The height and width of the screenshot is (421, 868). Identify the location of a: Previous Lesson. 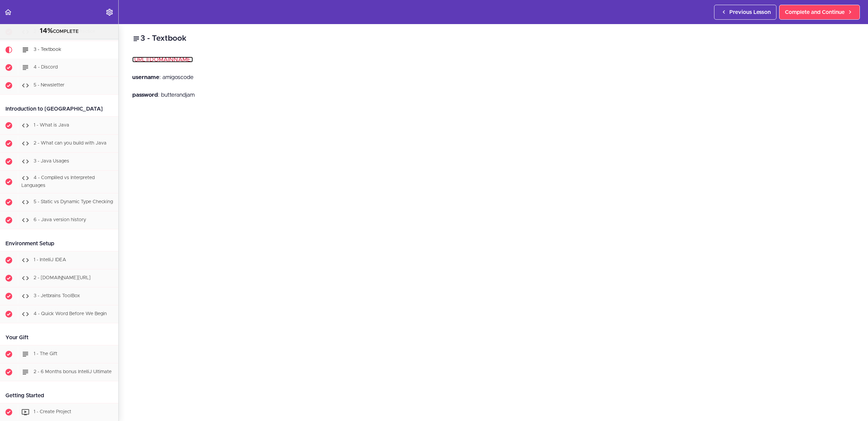
(745, 12).